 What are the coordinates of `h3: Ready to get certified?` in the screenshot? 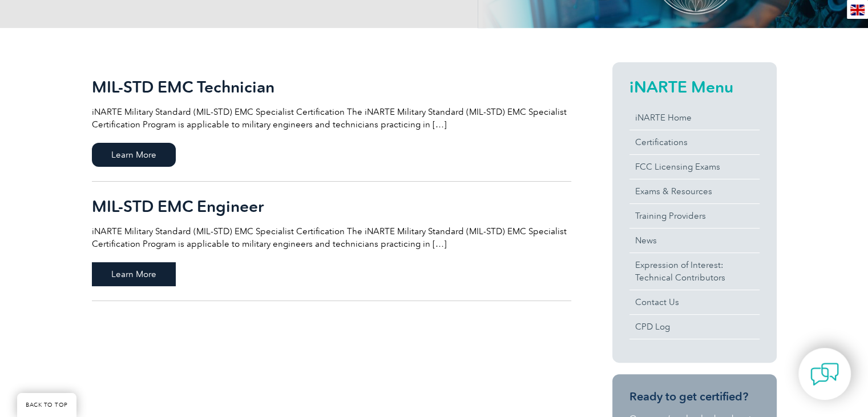 It's located at (694, 396).